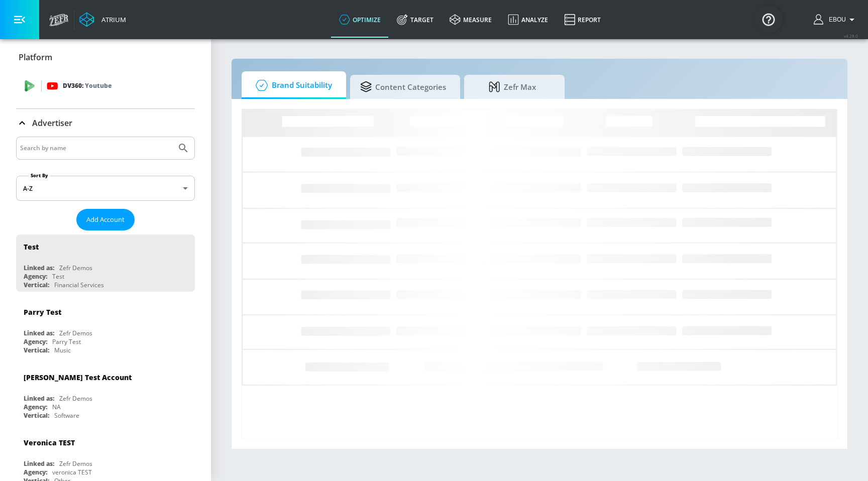  What do you see at coordinates (62, 350) in the screenshot?
I see `div: Music` at bounding box center [62, 350].